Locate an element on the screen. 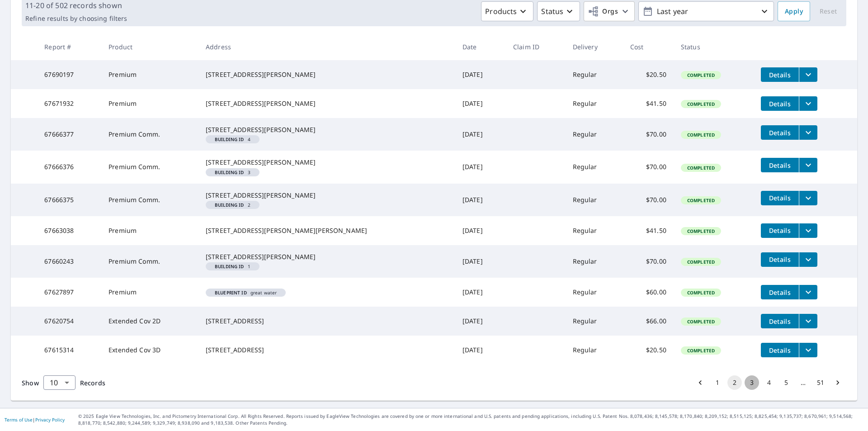 Image resolution: width=868 pixels, height=431 pixels. button: detailsBtn-67663038 is located at coordinates (779, 231).